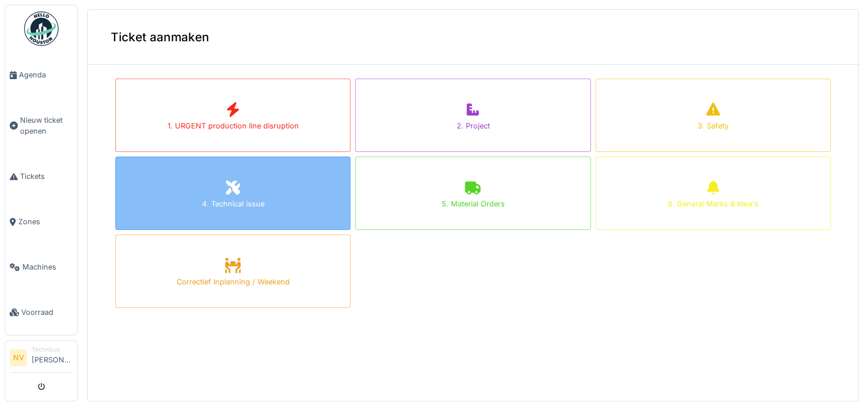 This screenshot has width=868, height=406. Describe the element at coordinates (41, 28) in the screenshot. I see `img: Badge_color-CXgf-gQk.svg` at that location.